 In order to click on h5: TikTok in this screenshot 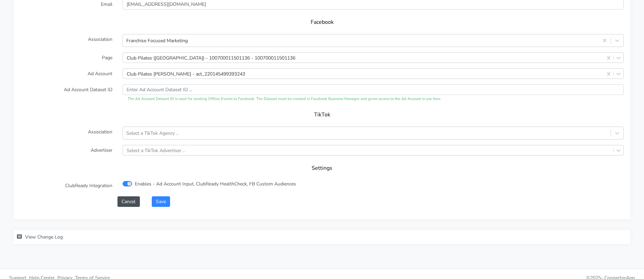, I will do `click(322, 115)`.